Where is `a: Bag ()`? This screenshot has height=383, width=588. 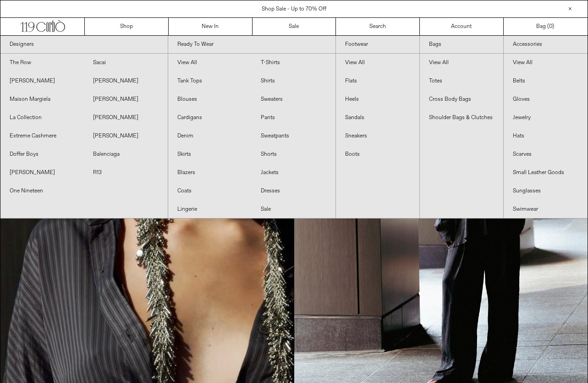
a: Bag () is located at coordinates (546, 27).